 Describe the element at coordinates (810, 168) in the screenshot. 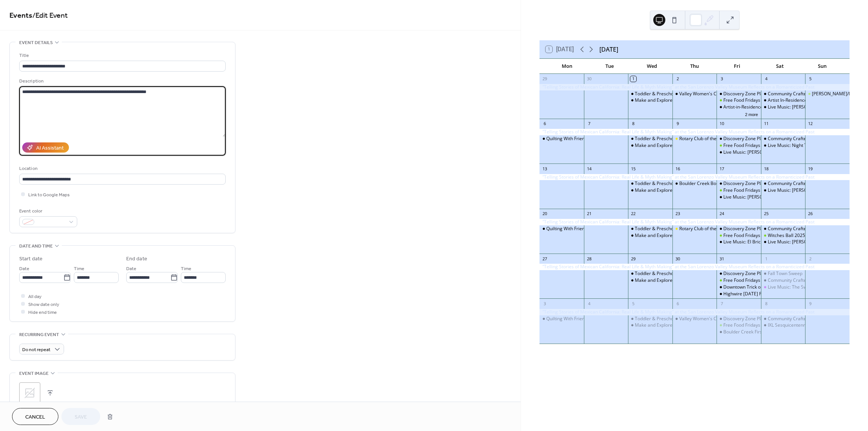

I see `div: 19` at that location.